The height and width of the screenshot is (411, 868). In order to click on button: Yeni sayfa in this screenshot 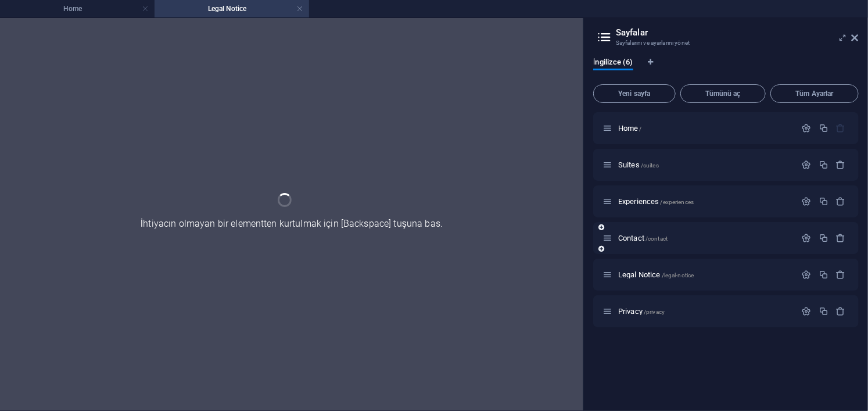, I will do `click(635, 94)`.